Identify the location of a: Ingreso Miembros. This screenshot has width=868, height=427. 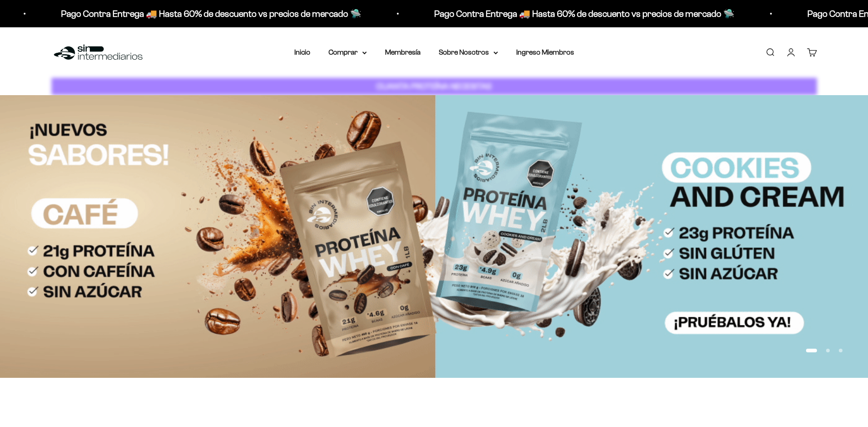
(545, 52).